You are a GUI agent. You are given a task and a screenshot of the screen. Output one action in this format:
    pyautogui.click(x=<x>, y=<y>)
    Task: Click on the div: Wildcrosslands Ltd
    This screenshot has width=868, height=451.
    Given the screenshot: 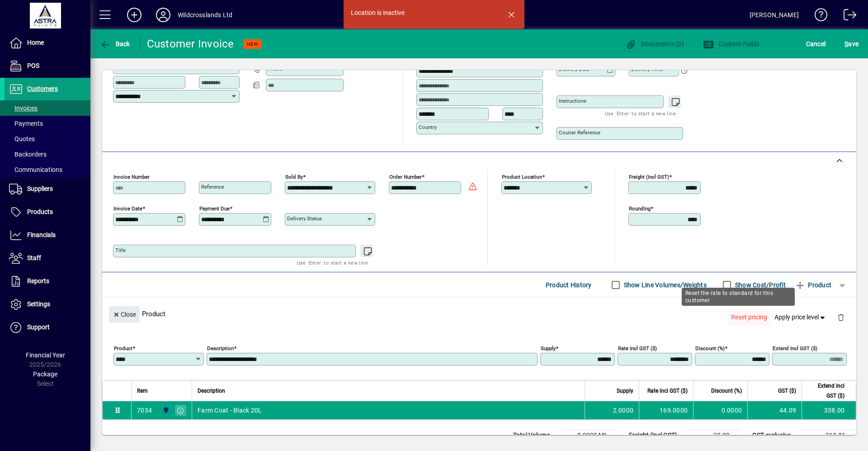 What is the action you would take?
    pyautogui.click(x=205, y=15)
    